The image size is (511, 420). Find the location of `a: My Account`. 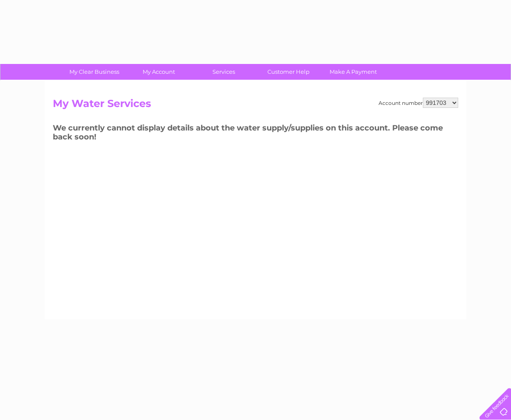

a: My Account is located at coordinates (159, 71).